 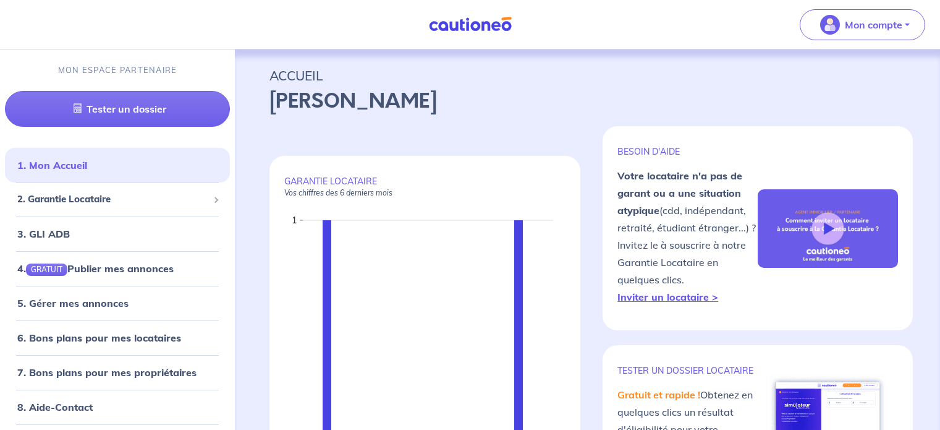 I want to click on p: ACCUEIL, so click(x=587, y=75).